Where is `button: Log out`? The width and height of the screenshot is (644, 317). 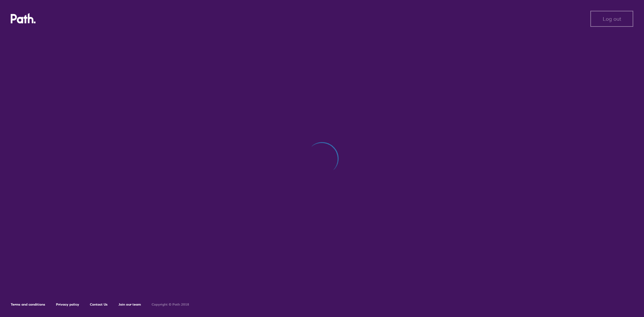 button: Log out is located at coordinates (612, 19).